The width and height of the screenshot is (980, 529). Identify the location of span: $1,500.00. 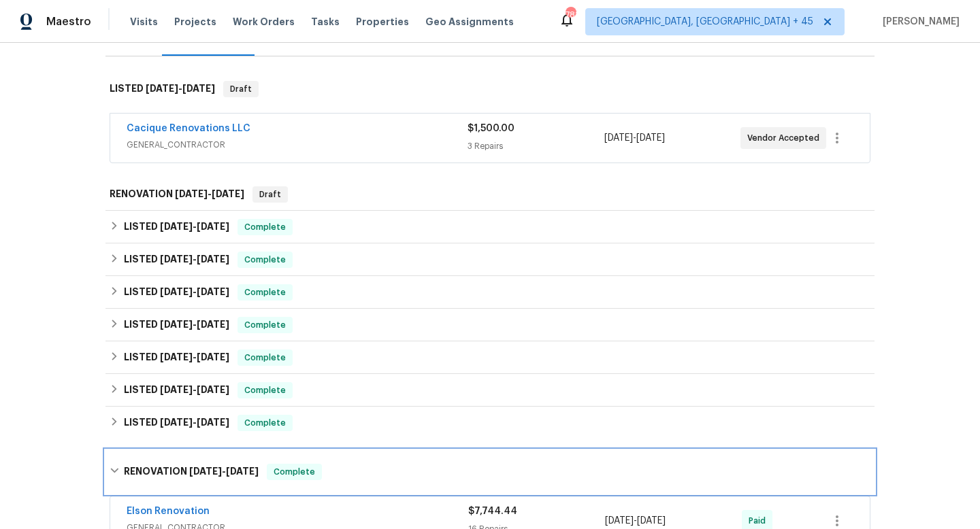
(490, 129).